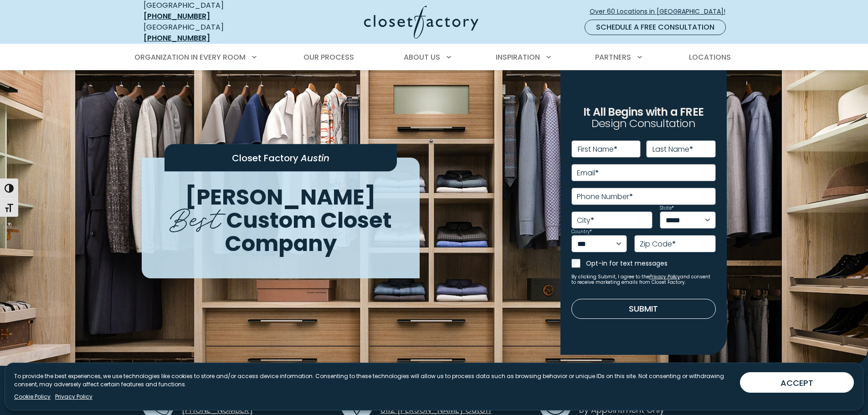 The width and height of the screenshot is (868, 415). I want to click on span: Custom Closet Company, so click(308, 232).